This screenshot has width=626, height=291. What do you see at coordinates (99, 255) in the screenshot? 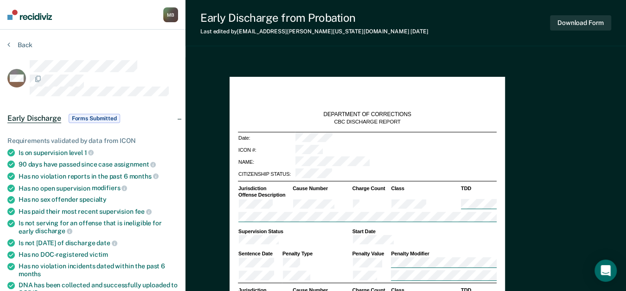
I see `span: victim` at bounding box center [99, 255].